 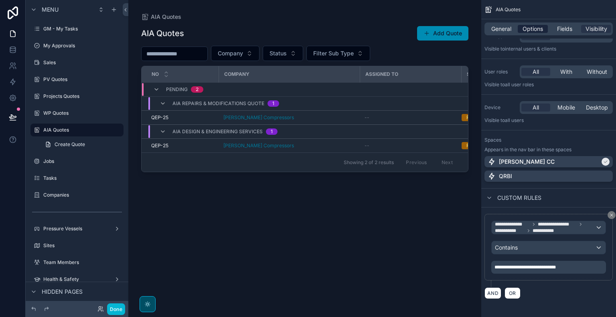 What do you see at coordinates (83, 262) in the screenshot?
I see `label: Team Members` at bounding box center [83, 262].